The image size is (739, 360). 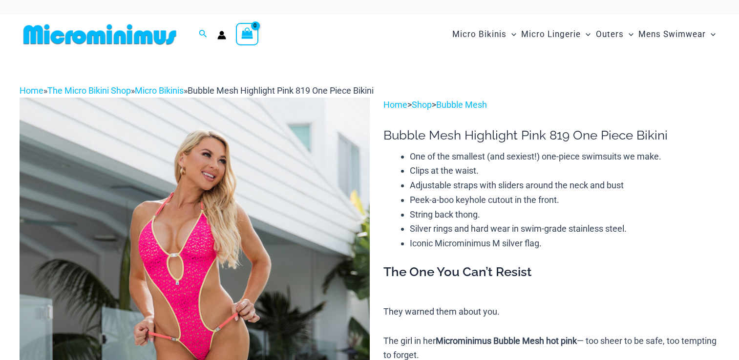 What do you see at coordinates (556, 34) in the screenshot?
I see `a: Micro LingerieMenu ToggleMenu Toggle` at bounding box center [556, 34].